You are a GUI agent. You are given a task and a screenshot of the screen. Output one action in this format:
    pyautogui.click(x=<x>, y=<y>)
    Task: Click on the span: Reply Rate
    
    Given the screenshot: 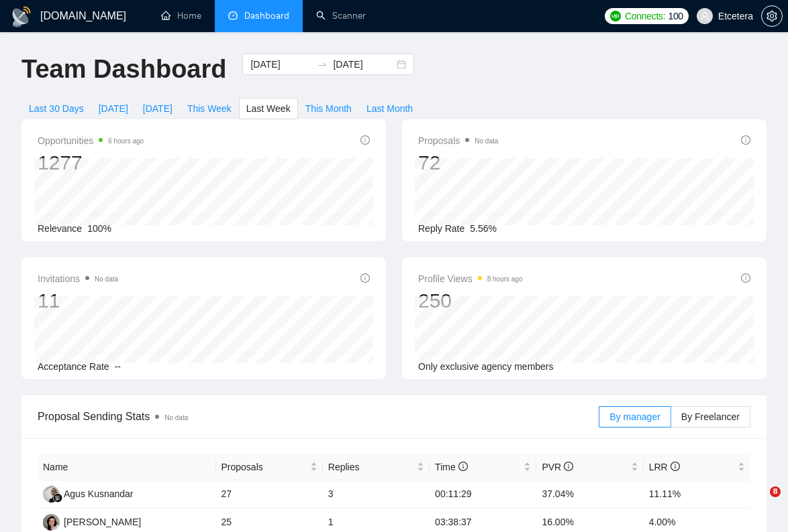 What is the action you would take?
    pyautogui.click(x=441, y=229)
    